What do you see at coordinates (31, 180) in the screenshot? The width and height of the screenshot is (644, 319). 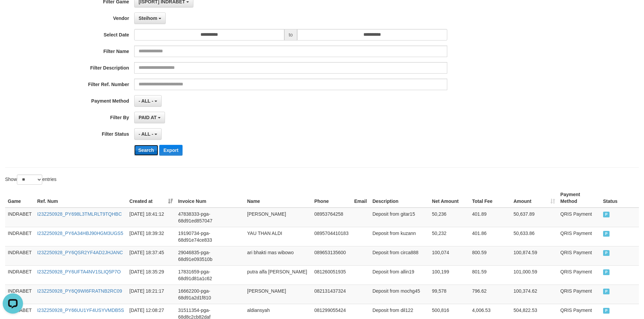 I see `label: Show entries` at bounding box center [31, 180].